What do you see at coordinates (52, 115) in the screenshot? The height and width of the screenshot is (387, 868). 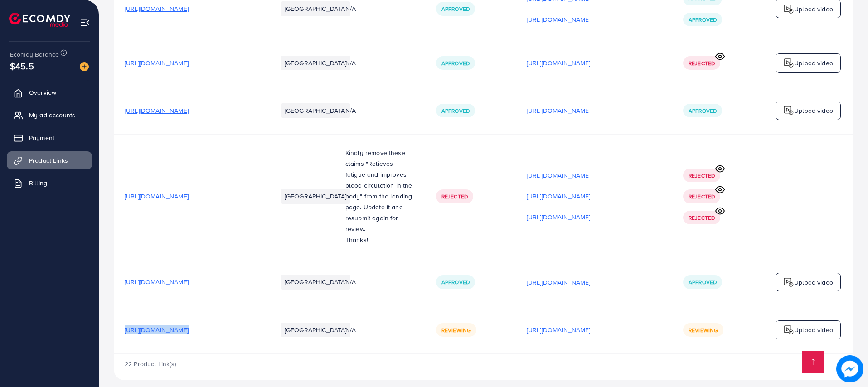 I see `span: My ad accounts` at bounding box center [52, 115].